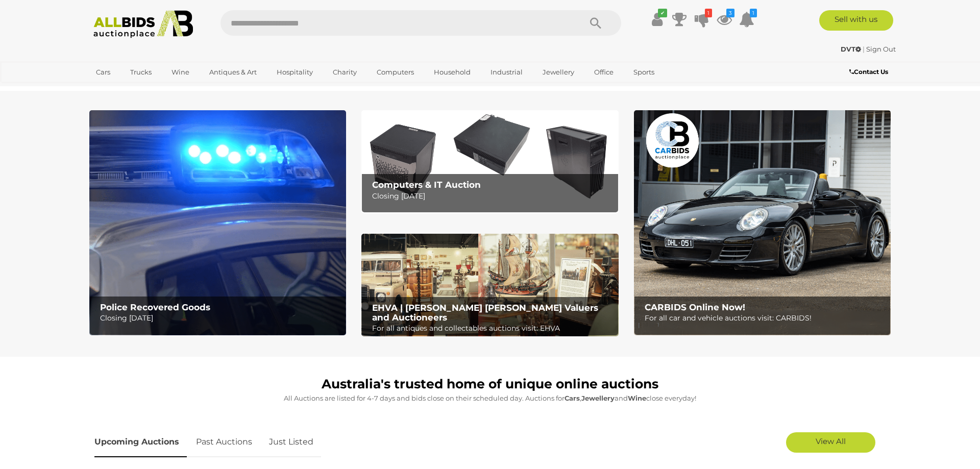 The width and height of the screenshot is (980, 469). Describe the element at coordinates (489, 286) in the screenshot. I see `img: EHVA | Evans Hastings Valuers and Auctioneers` at that location.